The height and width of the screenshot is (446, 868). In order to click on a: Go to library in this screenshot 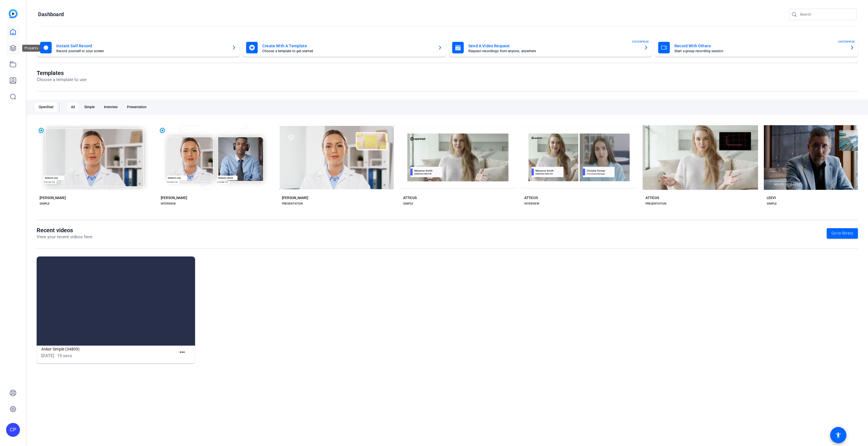, I will do `click(843, 233)`.